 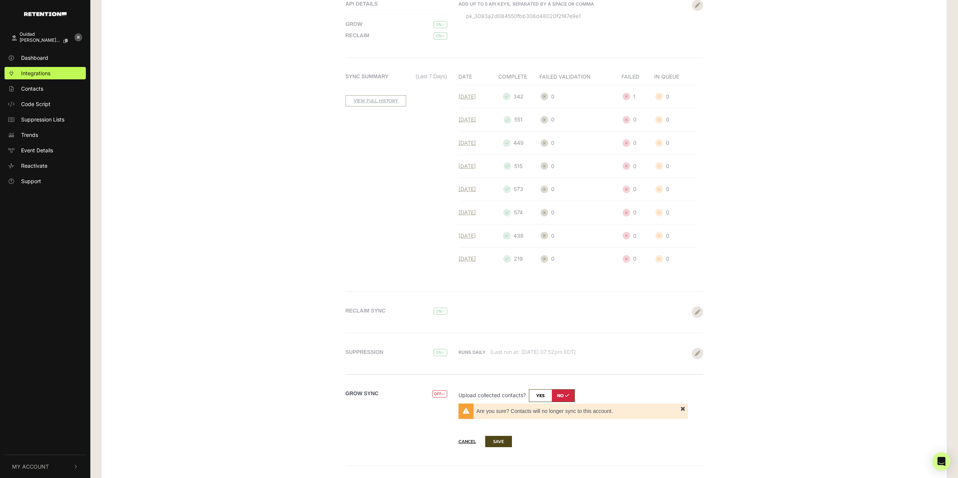 I want to click on span: Contacts, so click(x=32, y=88).